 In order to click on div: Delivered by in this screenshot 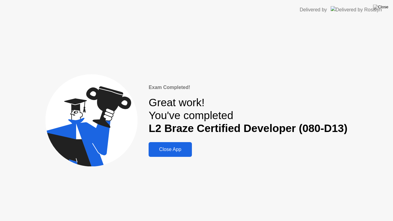, I will do `click(313, 10)`.